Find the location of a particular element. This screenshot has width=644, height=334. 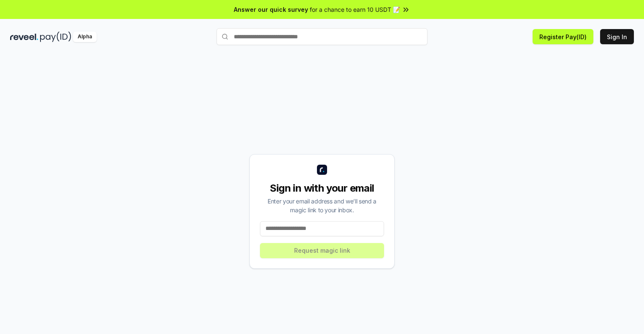

img: logo_small is located at coordinates (322, 170).